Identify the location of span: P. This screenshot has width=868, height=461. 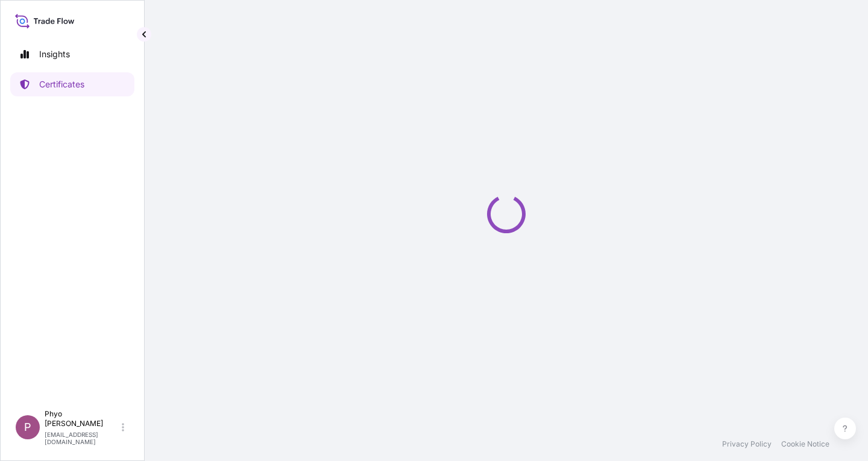
(27, 427).